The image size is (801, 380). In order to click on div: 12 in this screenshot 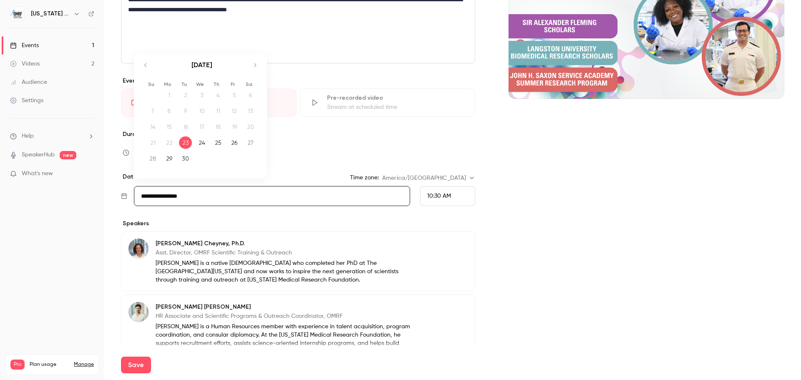, I will do `click(234, 111)`.